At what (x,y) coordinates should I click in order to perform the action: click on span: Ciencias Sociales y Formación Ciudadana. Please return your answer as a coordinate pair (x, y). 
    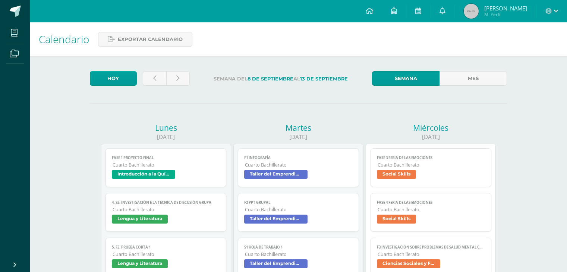
    Looking at the image, I should click on (408, 264).